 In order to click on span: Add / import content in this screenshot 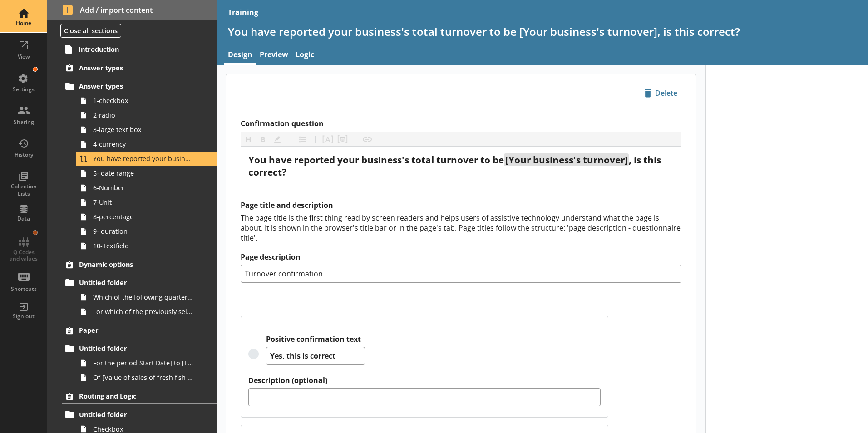, I will do `click(132, 10)`.